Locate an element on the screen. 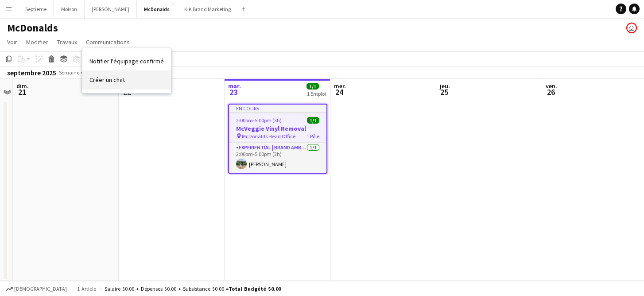 The width and height of the screenshot is (644, 296). span: Modifier is located at coordinates (37, 42).